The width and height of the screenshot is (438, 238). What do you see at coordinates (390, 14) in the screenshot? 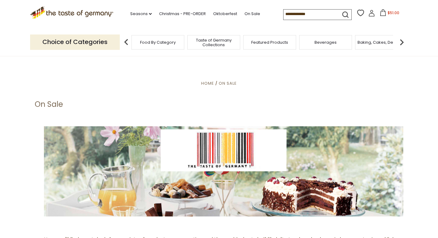
I see `button: $51.00` at bounding box center [390, 14].